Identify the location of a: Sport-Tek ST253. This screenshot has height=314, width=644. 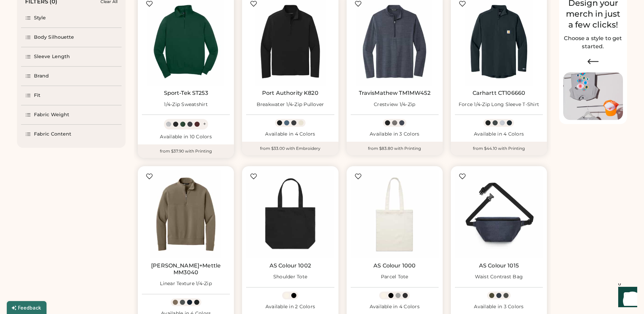
(186, 93).